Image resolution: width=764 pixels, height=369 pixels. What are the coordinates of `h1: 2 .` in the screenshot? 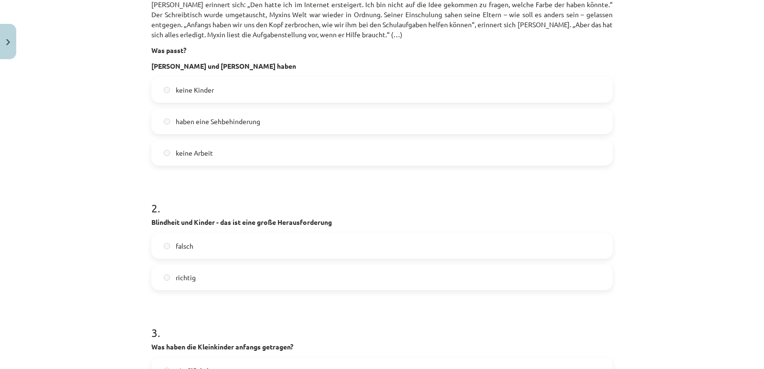 It's located at (382, 200).